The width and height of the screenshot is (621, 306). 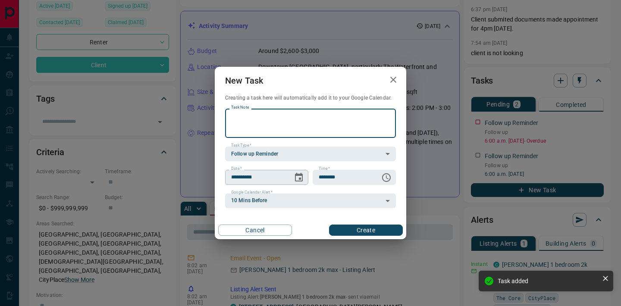 I want to click on button: Choose date, selected date is Sep 13, 2025, so click(x=299, y=178).